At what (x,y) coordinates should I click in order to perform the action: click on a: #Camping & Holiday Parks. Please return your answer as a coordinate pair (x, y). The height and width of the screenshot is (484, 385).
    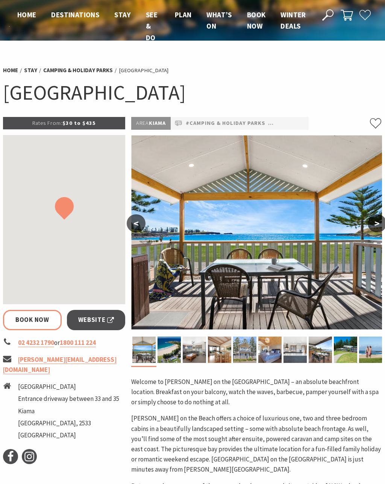
    Looking at the image, I should click on (225, 123).